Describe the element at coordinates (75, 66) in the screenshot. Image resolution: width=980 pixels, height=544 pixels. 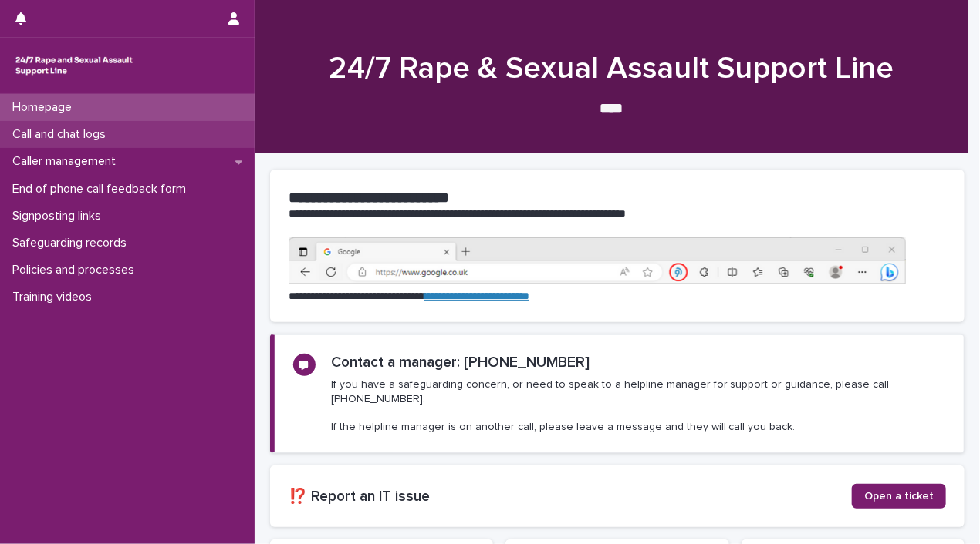
I see `img: rhQMoQhaT3yELyF149Cw` at that location.